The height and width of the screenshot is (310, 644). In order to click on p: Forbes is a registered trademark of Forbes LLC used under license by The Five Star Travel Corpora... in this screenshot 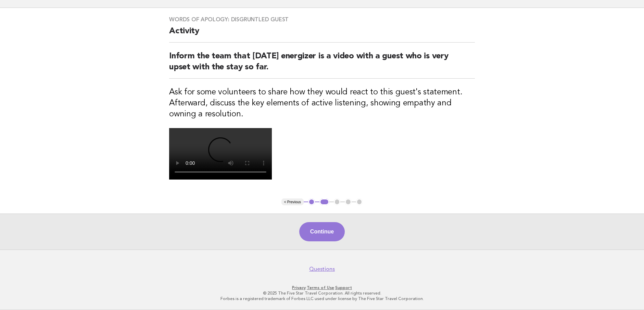, I will do `click(322, 298)`.